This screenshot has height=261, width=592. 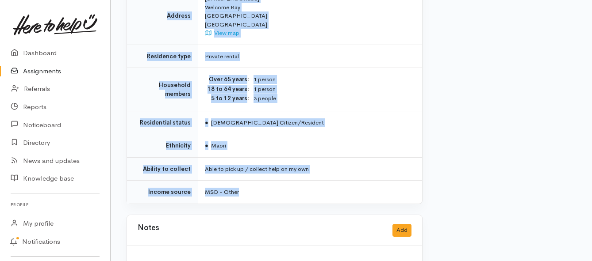 What do you see at coordinates (332, 99) in the screenshot?
I see `dd: 3 people` at bounding box center [332, 99].